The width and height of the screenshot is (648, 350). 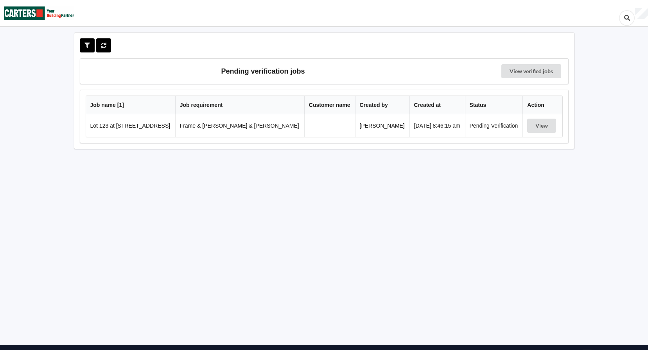 I want to click on th: Customer name, so click(x=330, y=105).